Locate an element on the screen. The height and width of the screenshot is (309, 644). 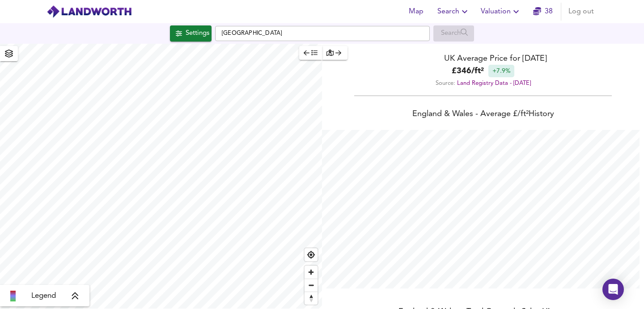
div: Click to configure Search Settings is located at coordinates (190, 33).